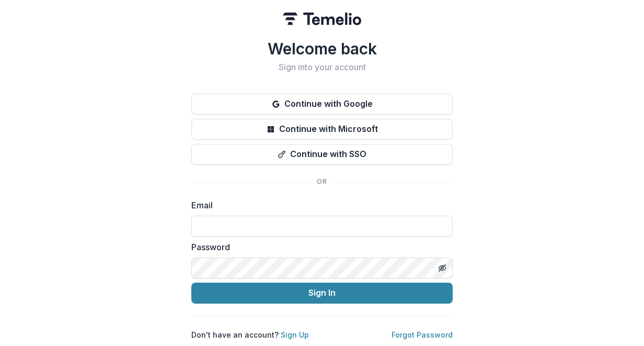 This screenshot has width=644, height=346. I want to click on p: Don't have an account?, so click(250, 334).